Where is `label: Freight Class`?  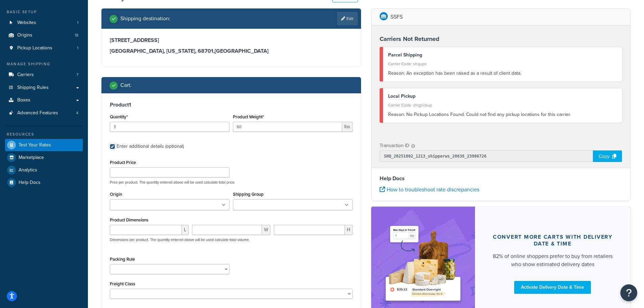 label: Freight Class is located at coordinates (122, 284).